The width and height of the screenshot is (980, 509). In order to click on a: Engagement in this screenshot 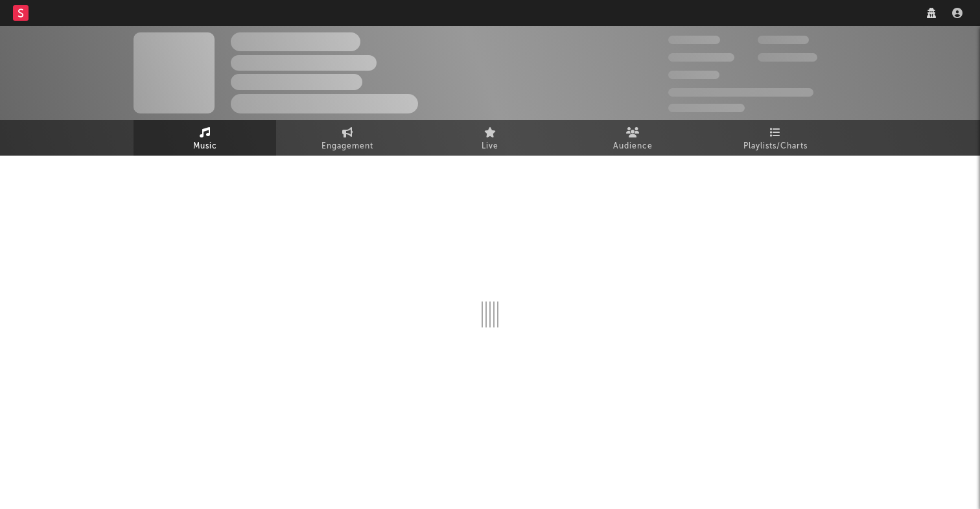, I will do `click(347, 137)`.